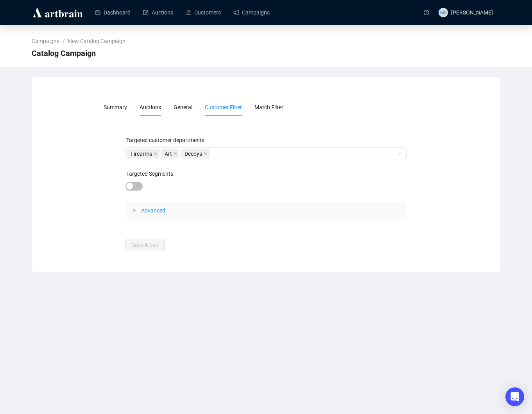 This screenshot has width=532, height=414. Describe the element at coordinates (58, 13) in the screenshot. I see `img: logo` at that location.